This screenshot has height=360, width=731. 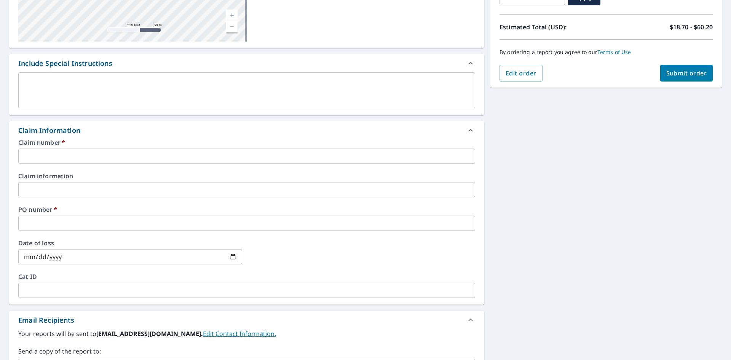 What do you see at coordinates (130, 243) in the screenshot?
I see `label: Date of loss` at bounding box center [130, 243].